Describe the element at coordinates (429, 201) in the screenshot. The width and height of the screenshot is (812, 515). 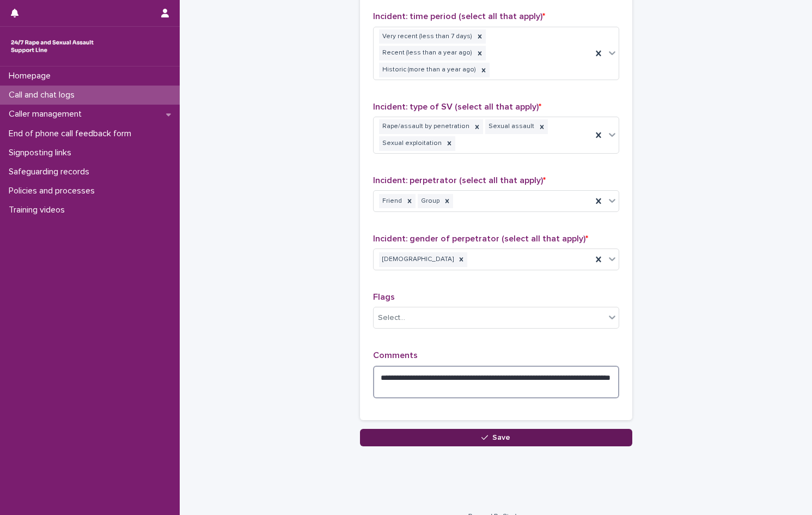
I see `div: Group` at that location.